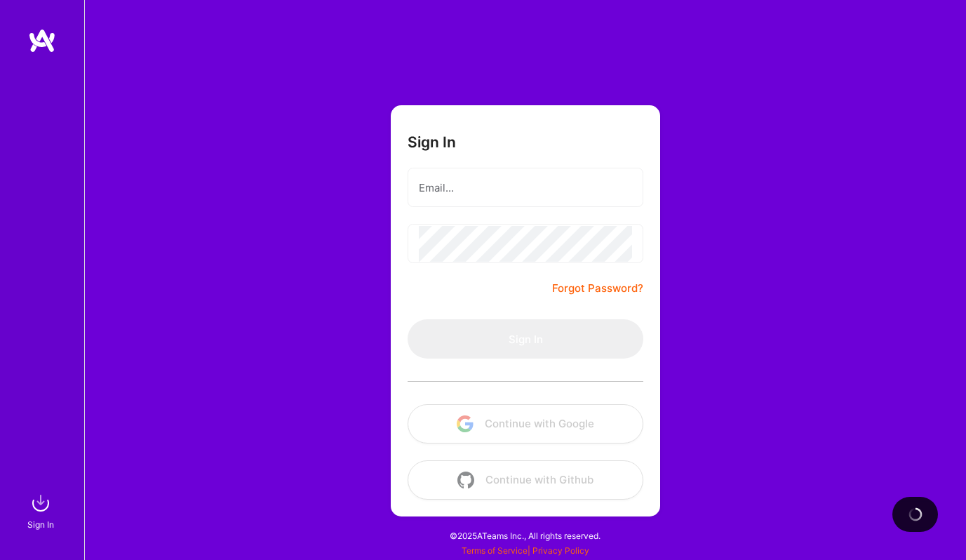 This screenshot has width=966, height=560. I want to click on button: Sign In, so click(525, 339).